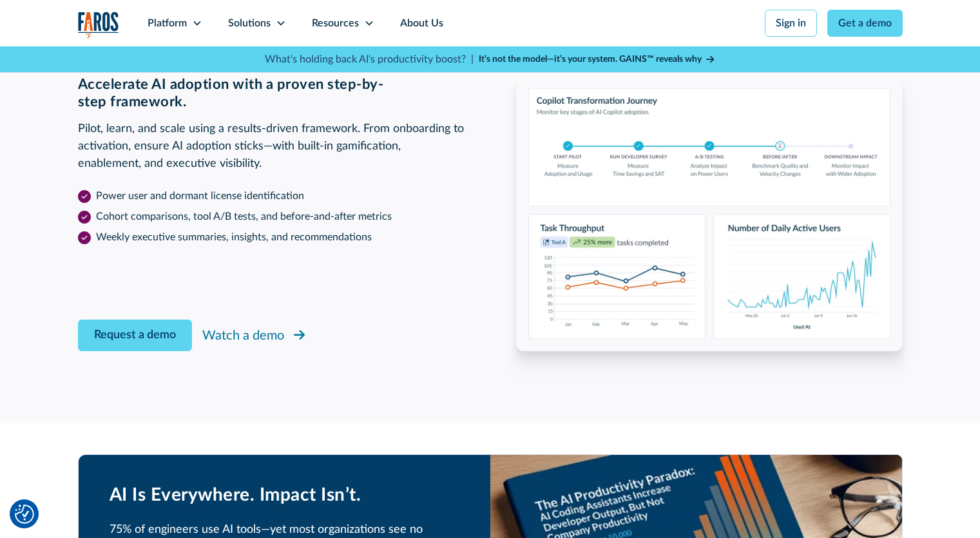  Describe the element at coordinates (271, 146) in the screenshot. I see `p: Pilot, learn, and scale using a results-driven framework. From onboarding to activation, ensure A...` at that location.